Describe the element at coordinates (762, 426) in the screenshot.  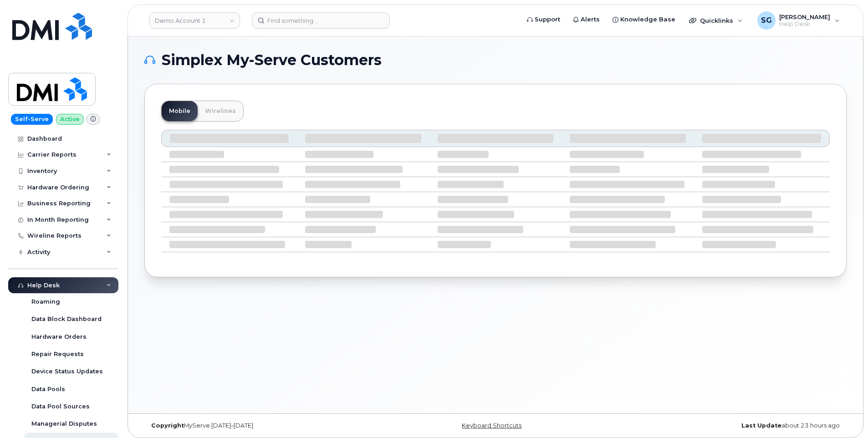
I see `strong: Last Update` at that location.